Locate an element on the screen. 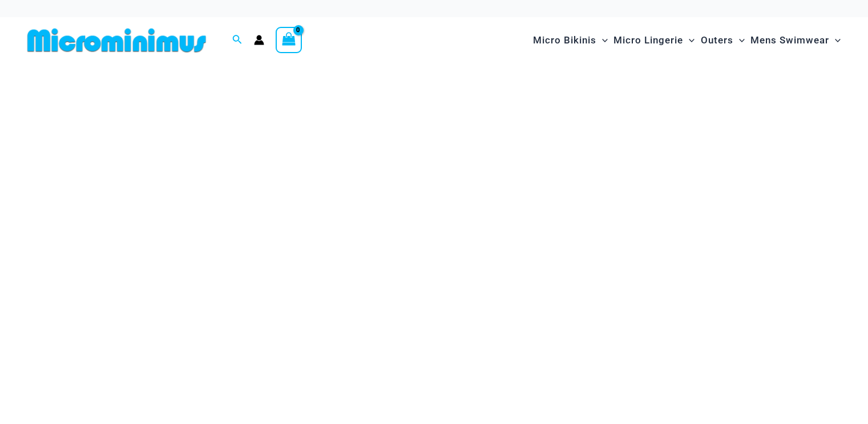 The width and height of the screenshot is (868, 424). a: Mens SwimwearMenu ToggleMenu Toggle is located at coordinates (796, 40).